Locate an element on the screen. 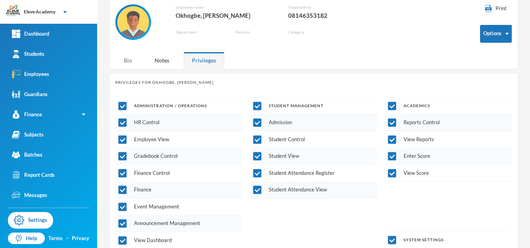  div: Gradebook Control is located at coordinates (179, 157).